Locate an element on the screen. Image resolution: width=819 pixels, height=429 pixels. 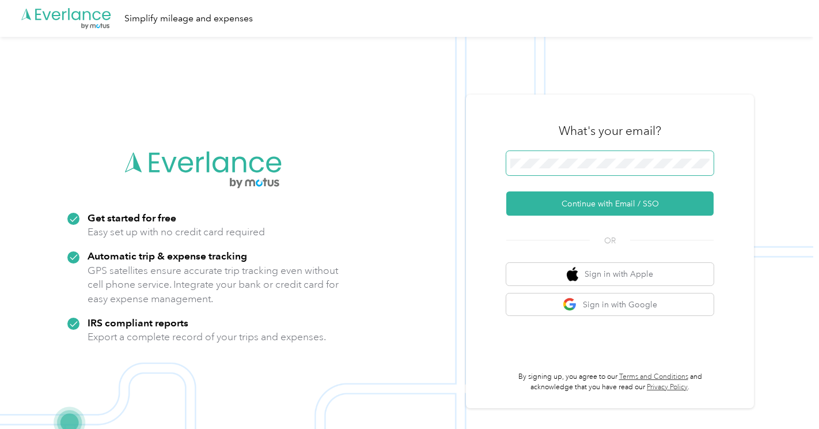
img: apple logo is located at coordinates (573, 274).